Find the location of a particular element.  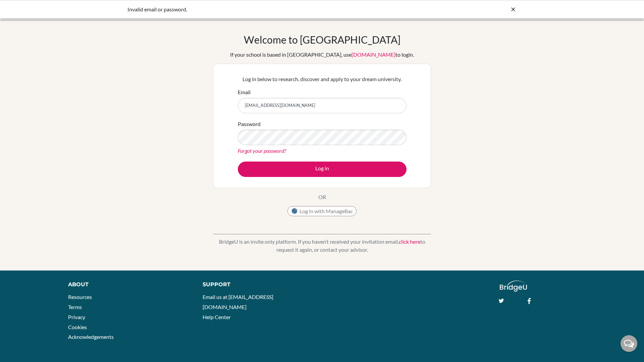

a: Cookies is located at coordinates (78, 326).